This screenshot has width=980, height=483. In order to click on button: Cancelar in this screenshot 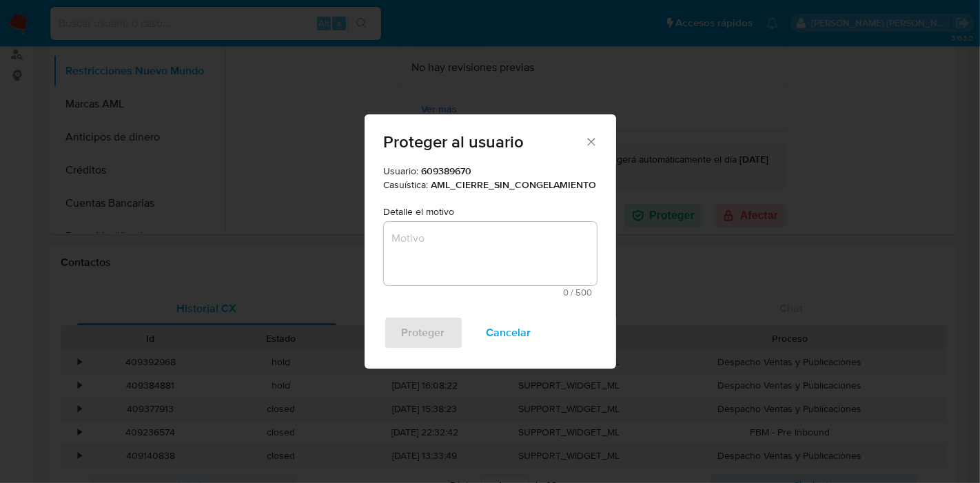, I will do `click(508, 333)`.